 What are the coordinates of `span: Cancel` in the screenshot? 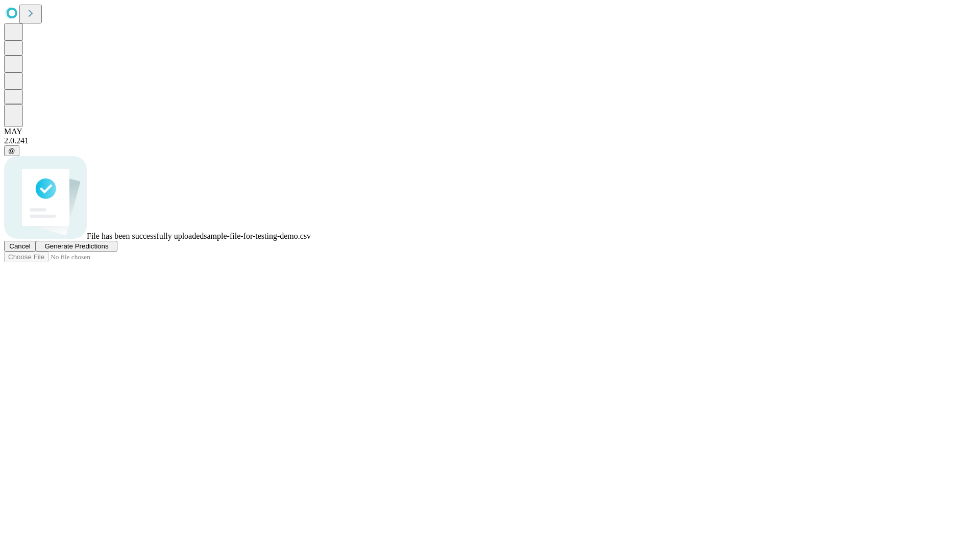 It's located at (20, 246).